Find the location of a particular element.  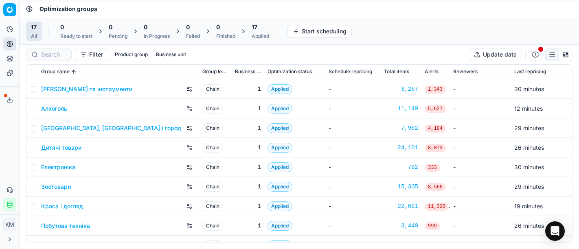

a: 762 is located at coordinates (401, 167).